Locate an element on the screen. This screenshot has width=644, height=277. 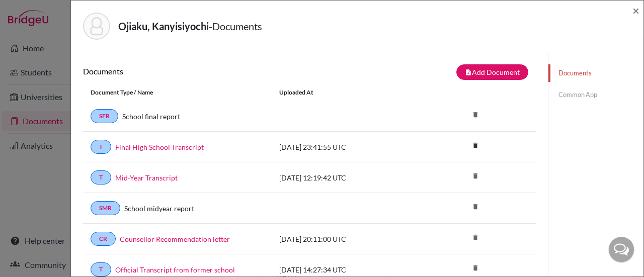
div: Uploaded at is located at coordinates (347, 93).